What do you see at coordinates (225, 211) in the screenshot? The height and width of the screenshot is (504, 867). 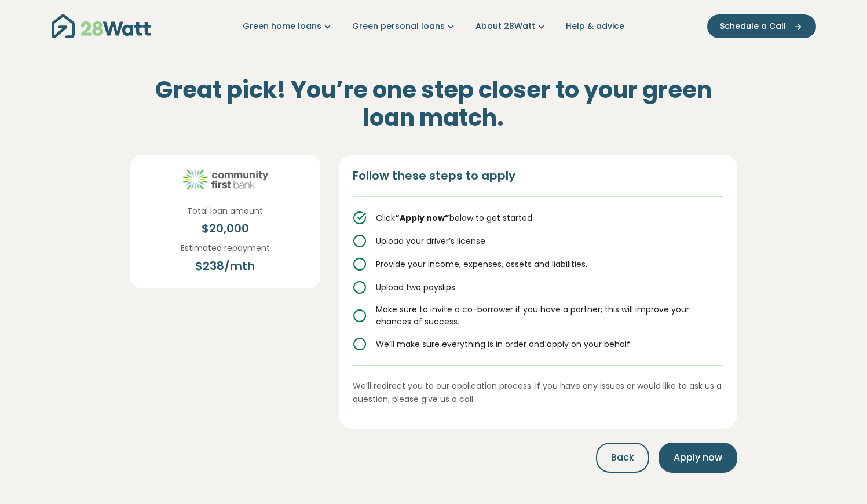 I see `p: Total loan amount` at bounding box center [225, 211].